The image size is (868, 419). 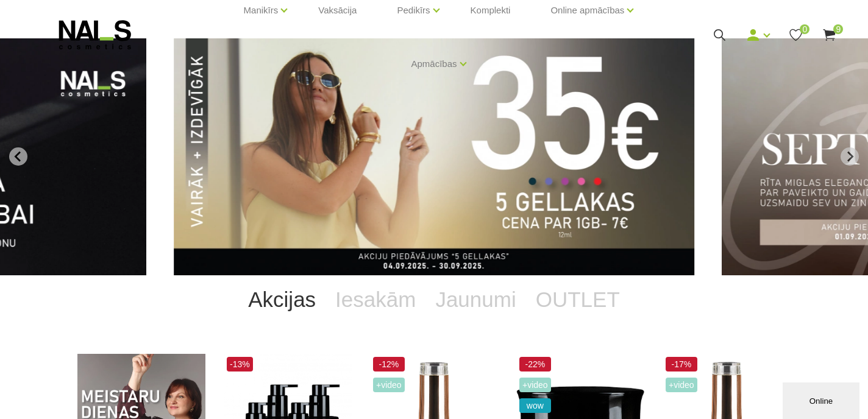 I want to click on a: Akcijas, so click(x=282, y=299).